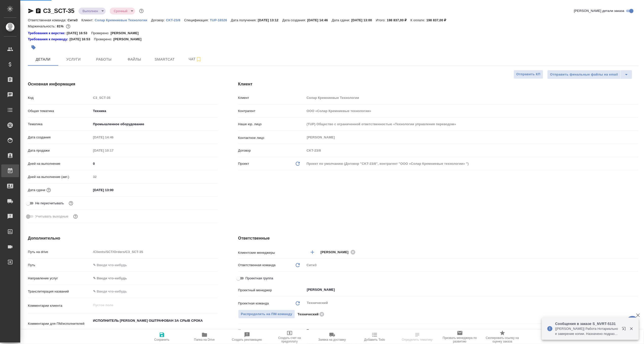 The height and width of the screenshot is (344, 644). I want to click on p: Ответственная команда:, so click(48, 20).